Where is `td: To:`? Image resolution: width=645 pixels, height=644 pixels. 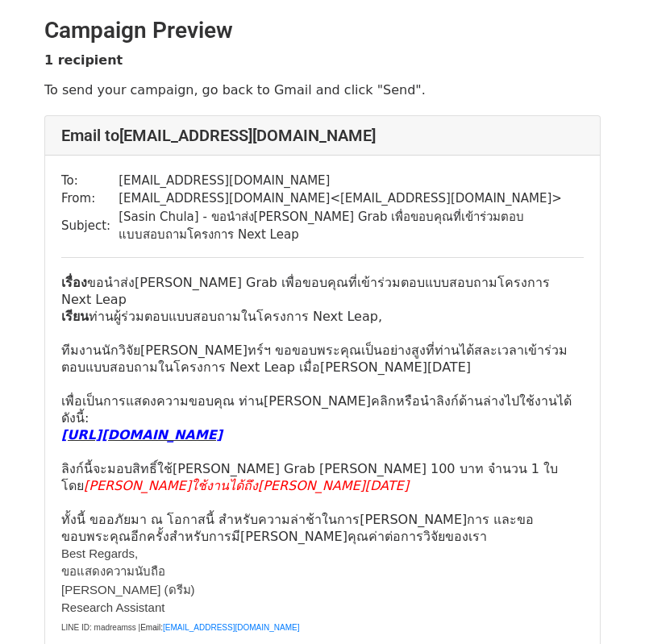
td: To: is located at coordinates (89, 181).